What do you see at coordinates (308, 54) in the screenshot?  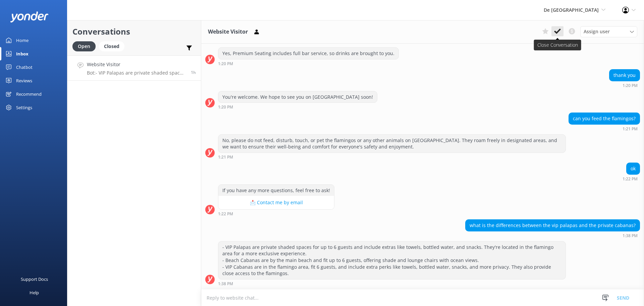 I see `div: Yes, Premium Seating includes full bar service, so drinks are brought to you.` at bounding box center [308, 54].